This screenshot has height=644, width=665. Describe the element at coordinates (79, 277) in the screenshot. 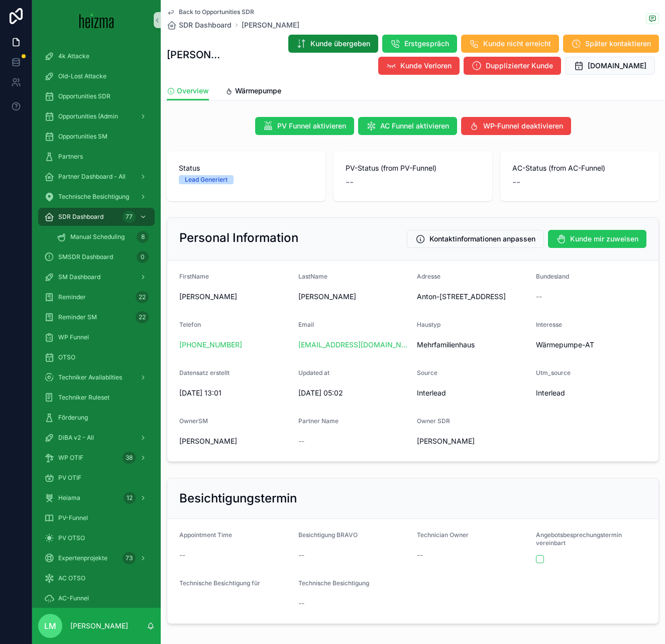

I see `span: SM Dashboard` at that location.